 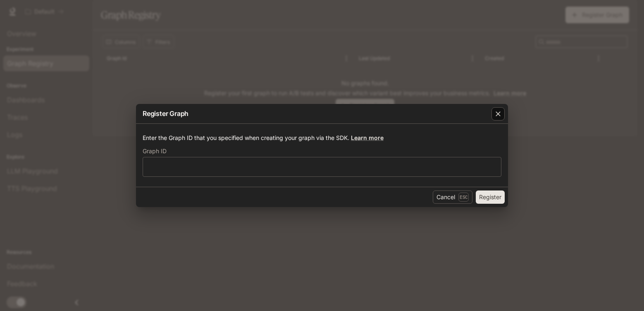 What do you see at coordinates (490, 197) in the screenshot?
I see `button: Register` at bounding box center [490, 197].